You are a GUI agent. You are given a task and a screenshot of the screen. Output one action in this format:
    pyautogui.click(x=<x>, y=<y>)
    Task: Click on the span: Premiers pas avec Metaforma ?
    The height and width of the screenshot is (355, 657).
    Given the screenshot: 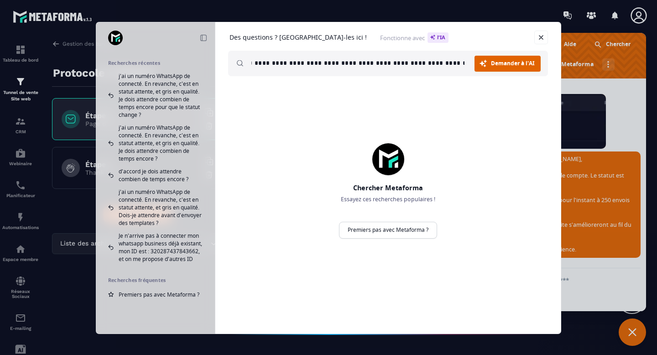 What is the action you would take?
    pyautogui.click(x=159, y=294)
    